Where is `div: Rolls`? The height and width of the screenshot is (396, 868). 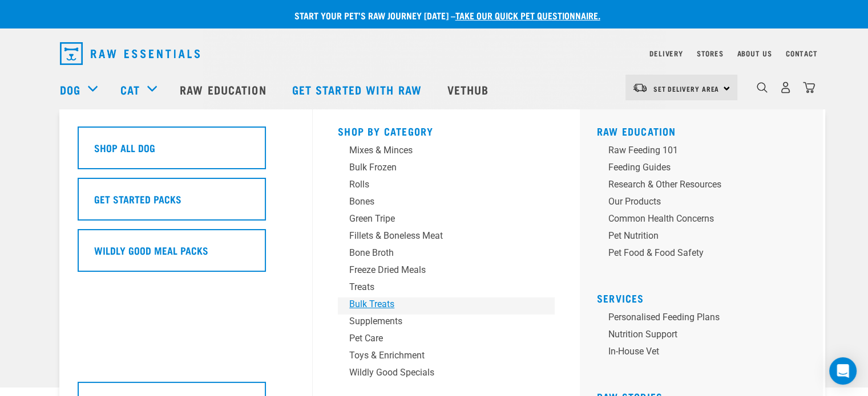
div: Rolls is located at coordinates (438, 185).